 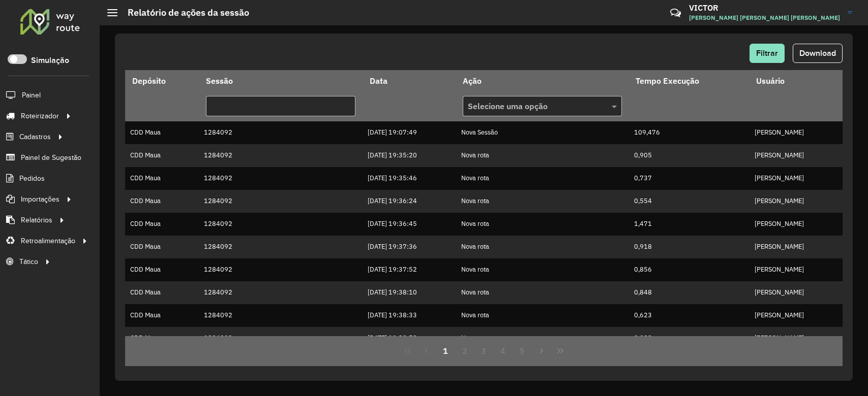 I want to click on td: 0,737, so click(x=688, y=179).